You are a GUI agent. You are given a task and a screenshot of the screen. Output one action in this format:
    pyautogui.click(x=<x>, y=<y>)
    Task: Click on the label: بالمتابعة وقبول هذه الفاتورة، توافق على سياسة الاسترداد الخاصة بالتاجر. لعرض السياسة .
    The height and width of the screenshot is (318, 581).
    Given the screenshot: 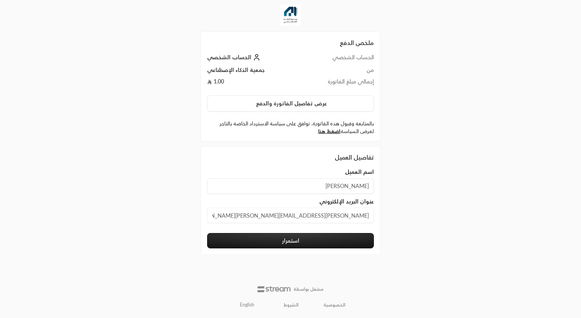 What is the action you would take?
    pyautogui.click(x=290, y=127)
    